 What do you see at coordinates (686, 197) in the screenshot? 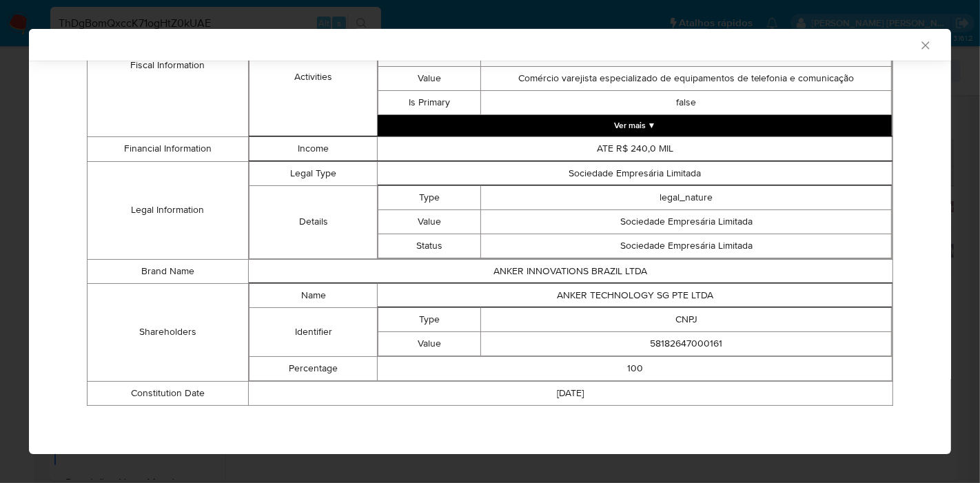
I see `td: legal_nature` at bounding box center [686, 197].